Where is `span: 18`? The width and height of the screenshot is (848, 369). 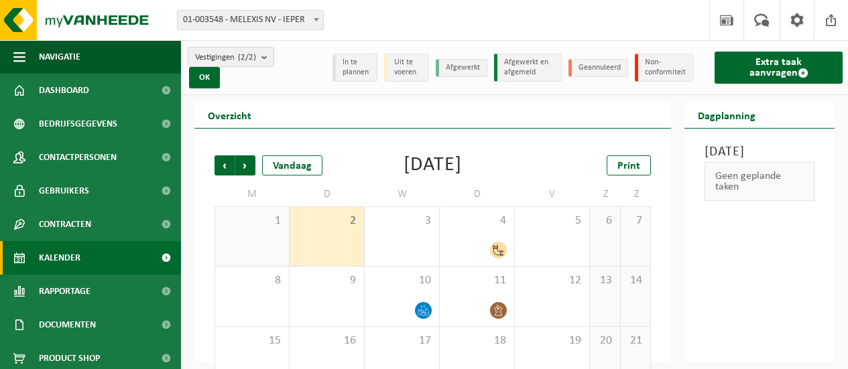
span: 18 is located at coordinates (477, 341).